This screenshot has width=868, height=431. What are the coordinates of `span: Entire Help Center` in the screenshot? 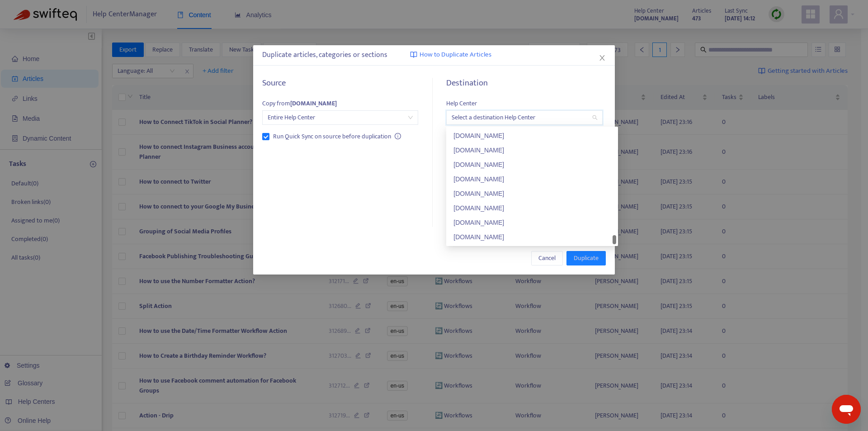 It's located at (340, 117).